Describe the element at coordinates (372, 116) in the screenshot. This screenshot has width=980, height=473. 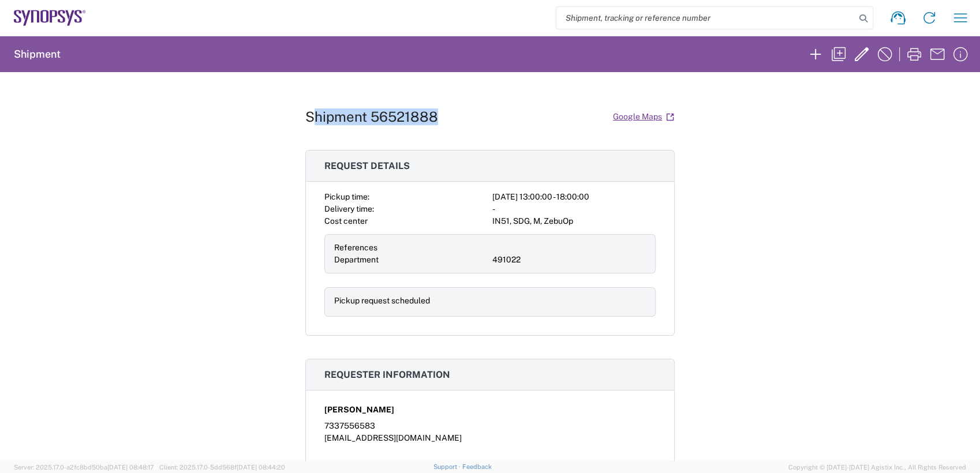
I see `h1: Shipment 56521888` at that location.